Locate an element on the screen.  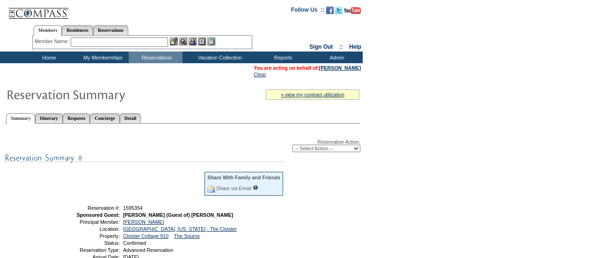
img: b_edit.gif is located at coordinates (174, 41).